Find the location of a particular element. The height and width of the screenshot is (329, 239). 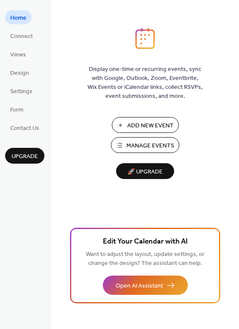

span: Connect is located at coordinates (21, 36).